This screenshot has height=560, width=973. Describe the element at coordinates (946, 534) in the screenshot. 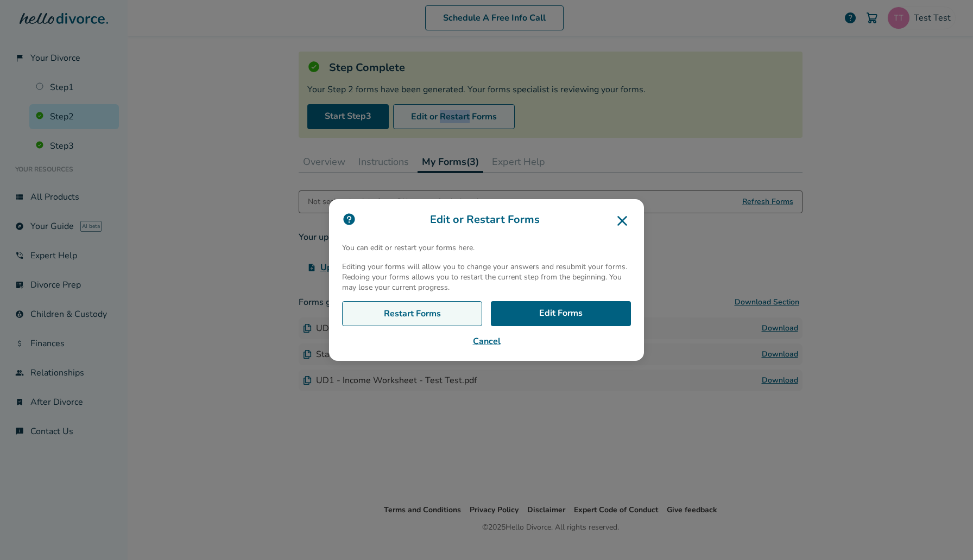

I see `div: Chat Widget` at that location.